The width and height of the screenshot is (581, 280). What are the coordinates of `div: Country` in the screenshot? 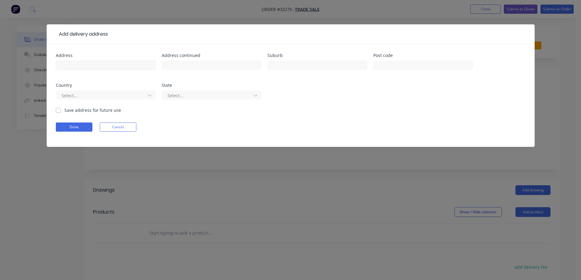 It's located at (106, 85).